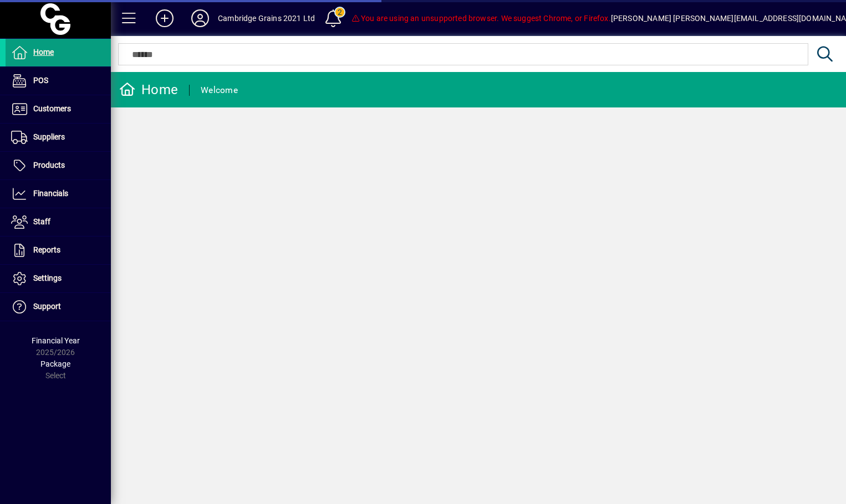  What do you see at coordinates (50, 193) in the screenshot?
I see `span: Financials` at bounding box center [50, 193].